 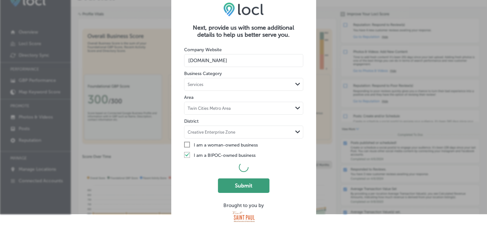 What do you see at coordinates (189, 97) in the screenshot?
I see `label: Area` at bounding box center [189, 97].